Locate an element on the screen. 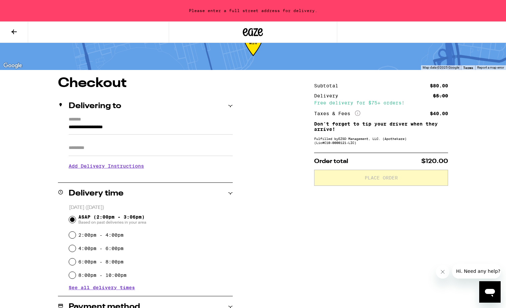 The height and width of the screenshot is (308, 506). span: See all delivery times is located at coordinates (102, 287).